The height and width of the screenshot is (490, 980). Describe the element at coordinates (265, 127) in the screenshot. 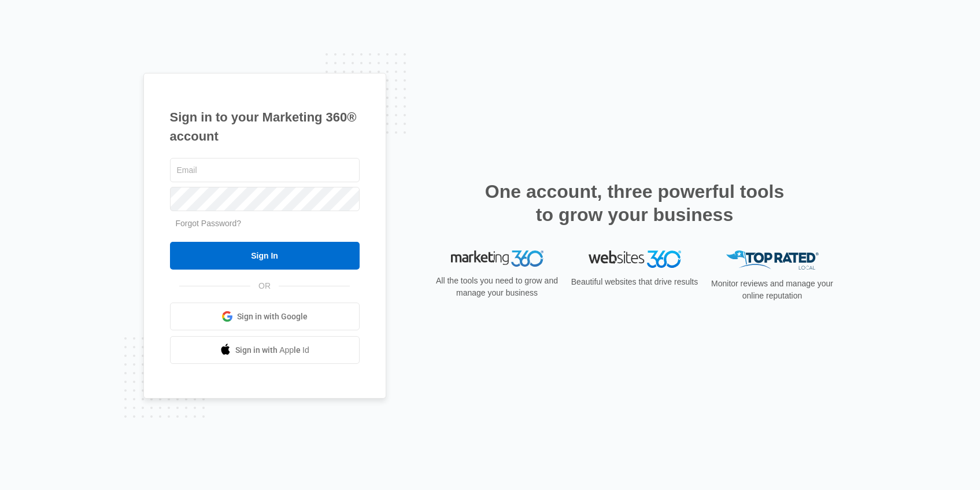

I see `h1: Sign in to your Marketing 360® account` at that location.